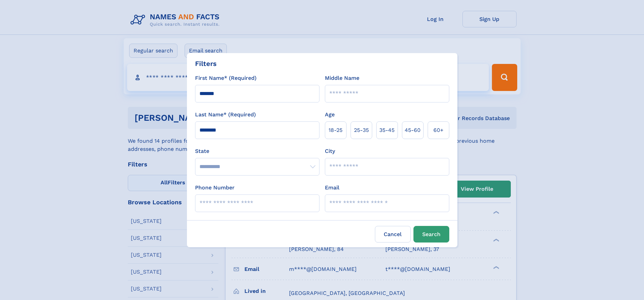 The image size is (644, 300). Describe the element at coordinates (226, 115) in the screenshot. I see `label: Last Name* (Required)` at that location.